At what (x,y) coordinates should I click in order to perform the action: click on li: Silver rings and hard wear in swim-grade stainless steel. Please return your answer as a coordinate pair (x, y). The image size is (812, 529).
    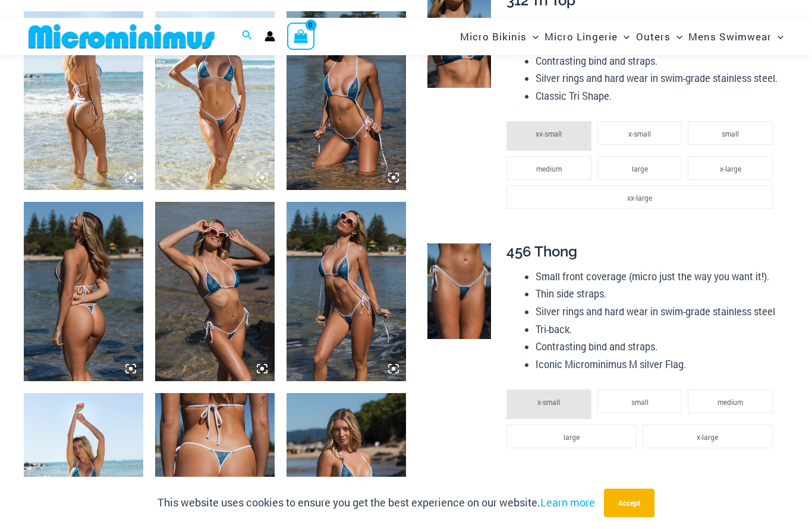
    Looking at the image, I should click on (657, 312).